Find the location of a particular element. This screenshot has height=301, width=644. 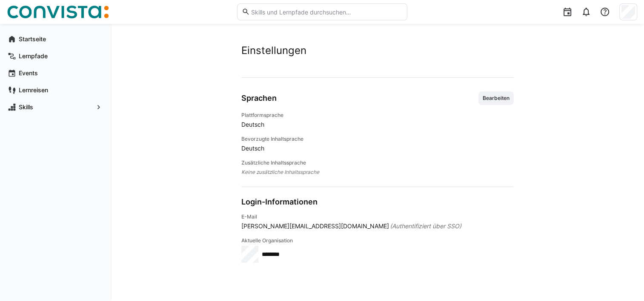

h4: Plattformsprache is located at coordinates (377, 115).